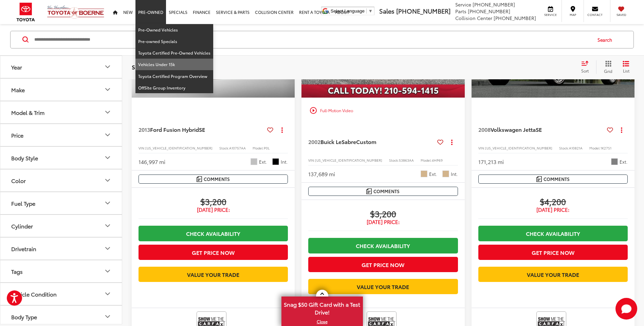  I want to click on div: Body Type, so click(108, 317).